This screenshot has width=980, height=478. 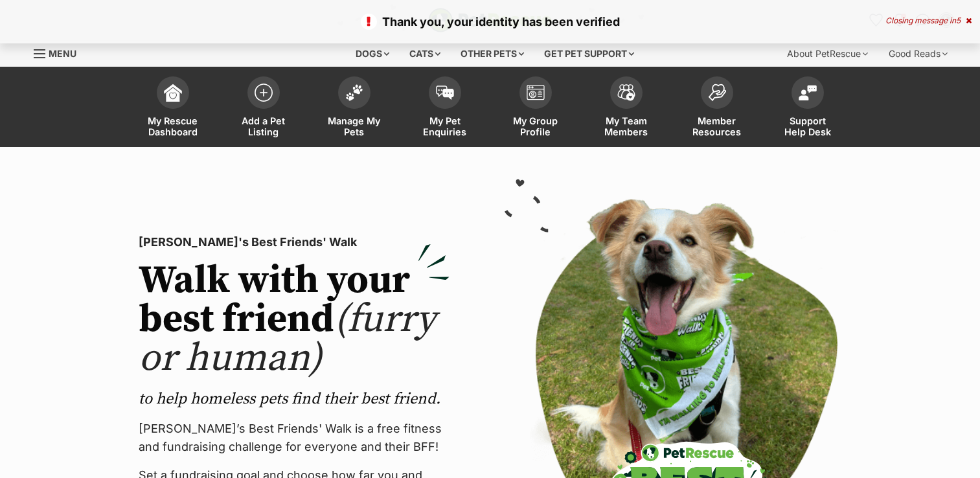 What do you see at coordinates (60, 53) in the screenshot?
I see `a: Menu` at bounding box center [60, 53].